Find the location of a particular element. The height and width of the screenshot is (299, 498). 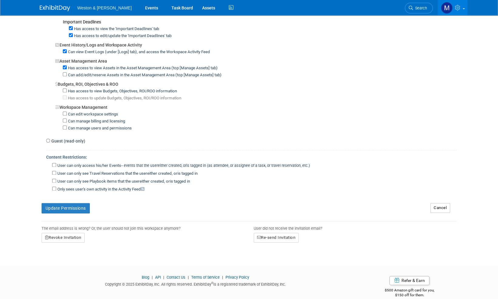

label: Has access to view Assets in the Asset Management Area (top [Manage Assets] tab) is located at coordinates (142, 68).